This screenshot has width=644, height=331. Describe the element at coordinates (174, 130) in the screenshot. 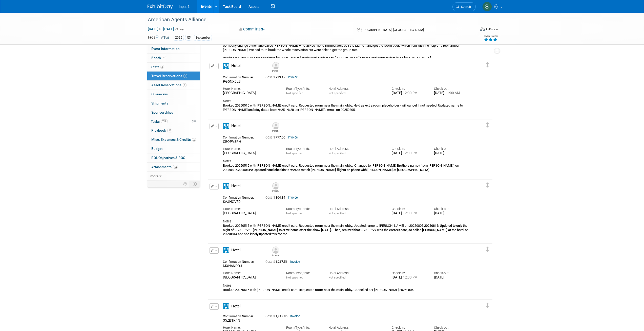

I see `a: Playbook14` at that location.